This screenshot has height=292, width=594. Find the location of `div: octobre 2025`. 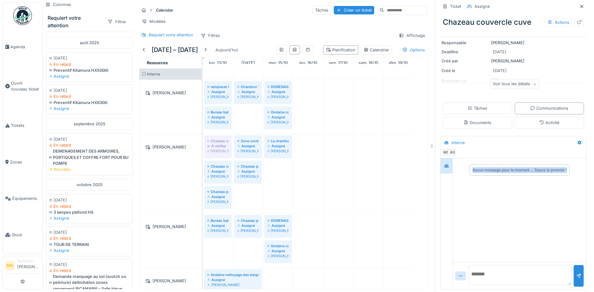

div: octobre 2025 is located at coordinates (90, 185).